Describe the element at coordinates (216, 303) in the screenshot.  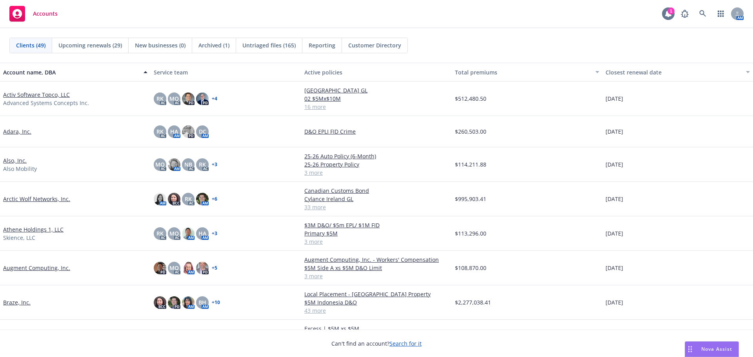
I see `a: + 10` at that location.